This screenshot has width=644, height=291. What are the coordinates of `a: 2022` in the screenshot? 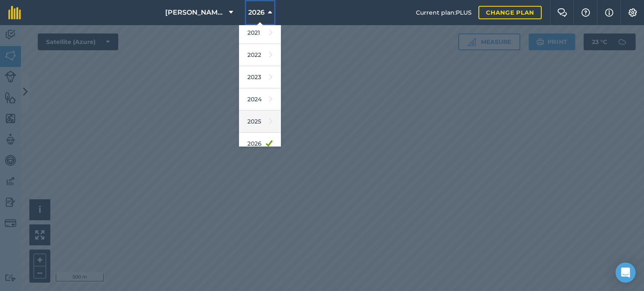 It's located at (260, 55).